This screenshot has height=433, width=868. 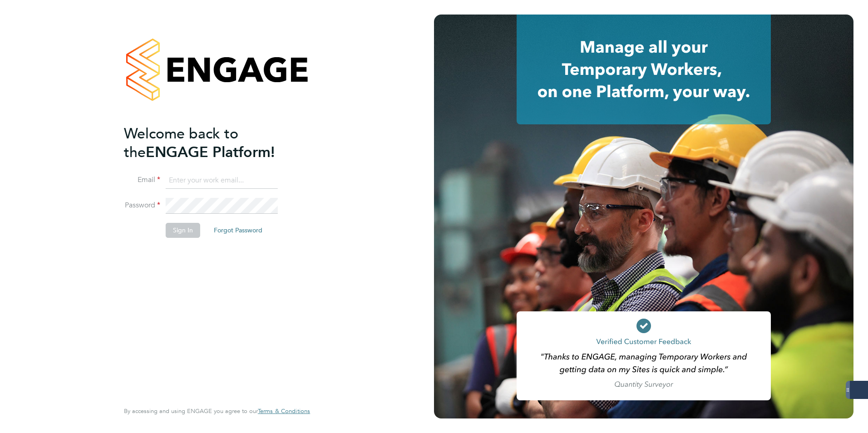 I want to click on button: Forgot Password, so click(x=238, y=230).